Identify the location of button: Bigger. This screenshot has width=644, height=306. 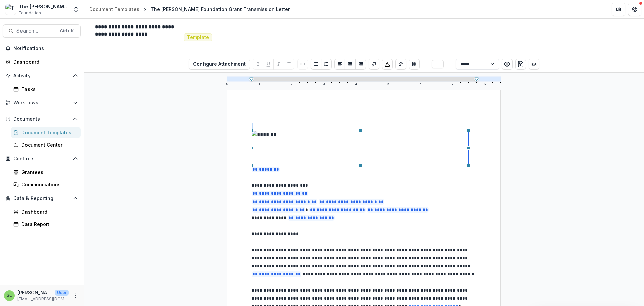
(449, 64).